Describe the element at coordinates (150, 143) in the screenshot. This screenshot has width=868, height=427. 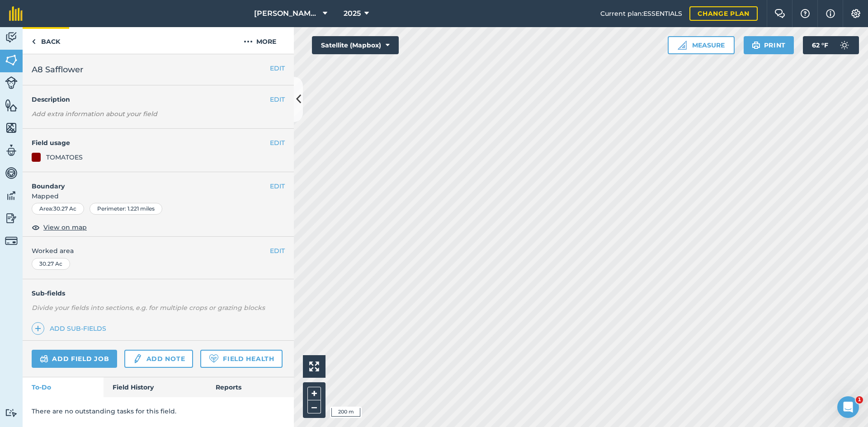
I see `h4: Field usage` at that location.